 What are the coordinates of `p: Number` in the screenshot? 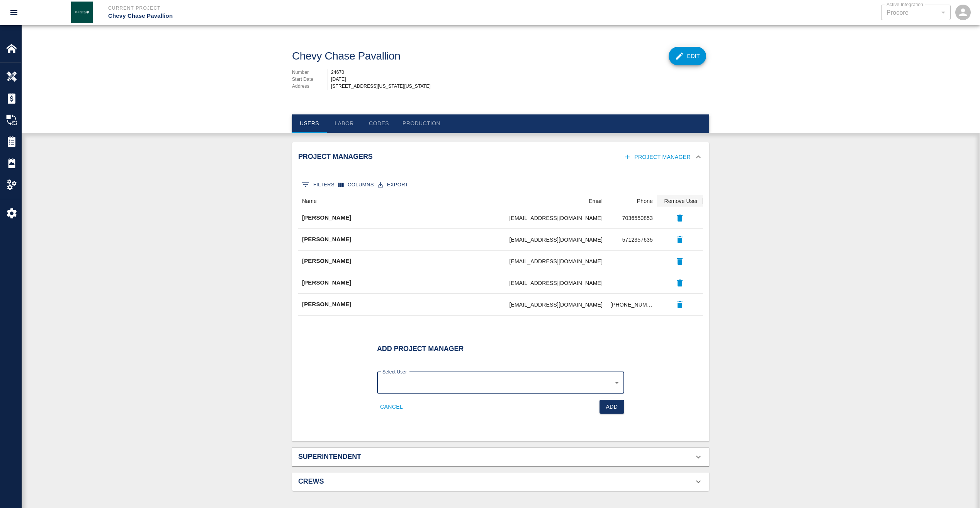 It's located at (310, 72).